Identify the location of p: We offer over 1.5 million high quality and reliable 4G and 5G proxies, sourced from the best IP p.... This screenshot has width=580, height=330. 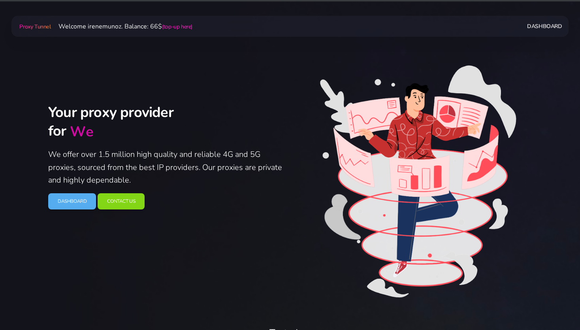
(167, 168).